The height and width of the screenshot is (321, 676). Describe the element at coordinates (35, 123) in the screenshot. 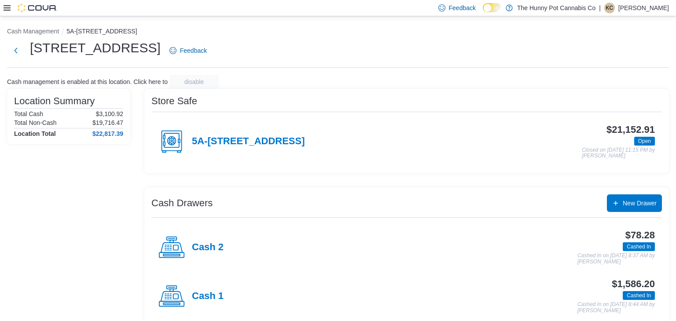

I see `h6: Total Non-Cash` at that location.